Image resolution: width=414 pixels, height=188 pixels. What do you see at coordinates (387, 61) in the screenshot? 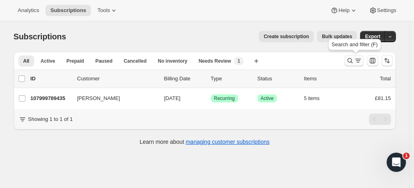
I see `button: Sort the results` at bounding box center [387, 61].